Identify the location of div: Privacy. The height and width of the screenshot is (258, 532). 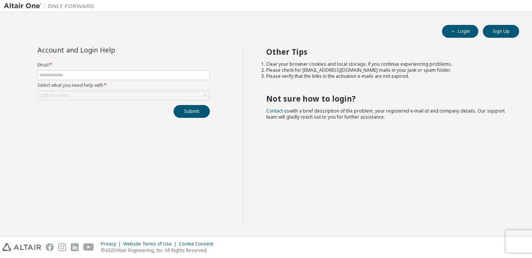
(112, 244).